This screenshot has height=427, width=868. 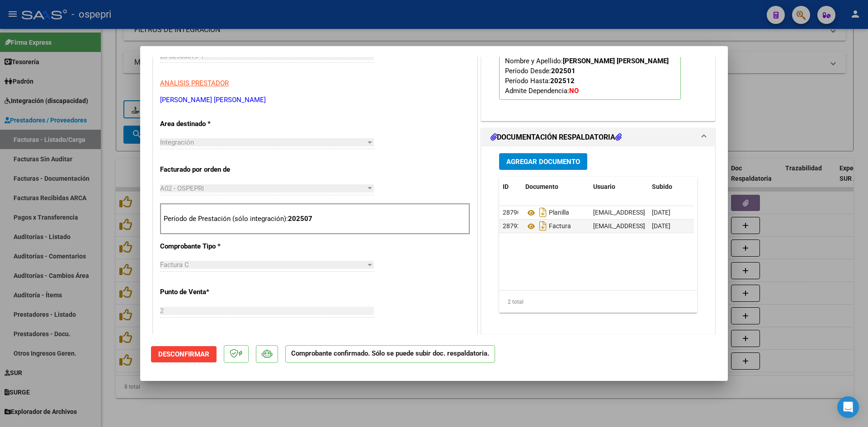 I want to click on h1: DOCUMENTACIÓN RESPALDATORIA, so click(x=556, y=137).